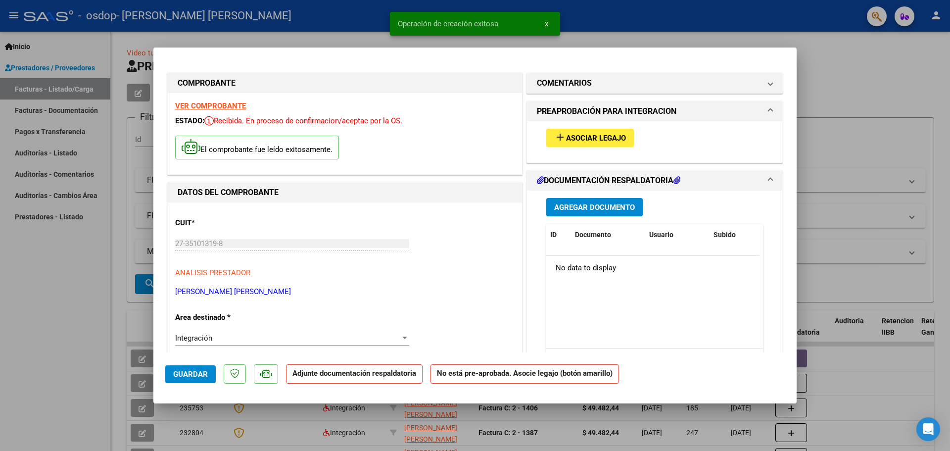  Describe the element at coordinates (654, 111) in the screenshot. I see `mat-expansion-panel-header: PREAPROBACIÓN PARA INTEGRACION` at that location.